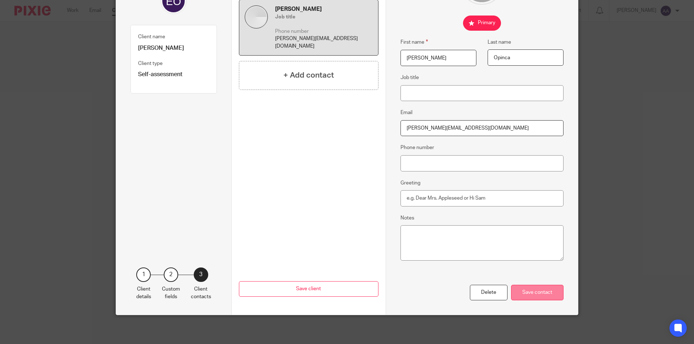  I want to click on label: Notes, so click(407, 218).